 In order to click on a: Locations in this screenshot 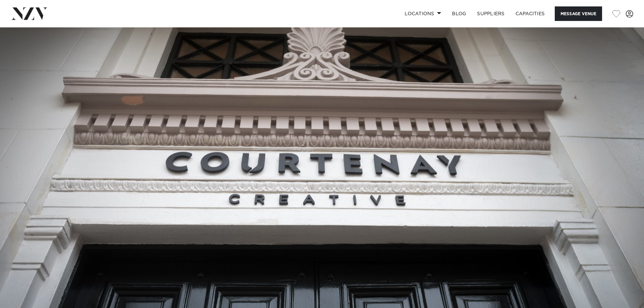, I will do `click(423, 13)`.